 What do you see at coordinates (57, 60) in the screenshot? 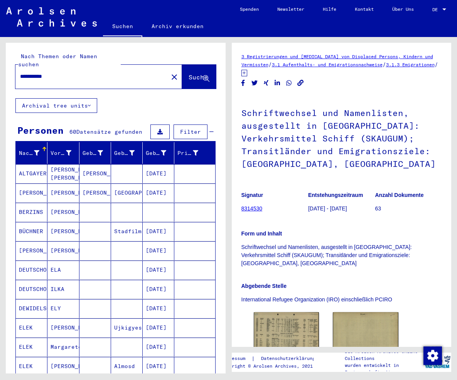
I see `mat-label: Nach Themen oder Namen suchen` at bounding box center [57, 60].